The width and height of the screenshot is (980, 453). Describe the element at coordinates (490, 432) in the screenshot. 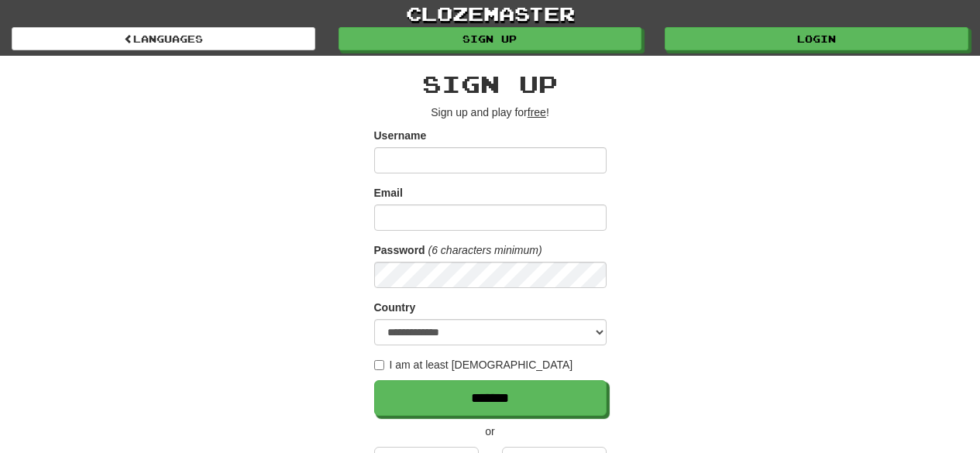

I see `p: or` at that location.